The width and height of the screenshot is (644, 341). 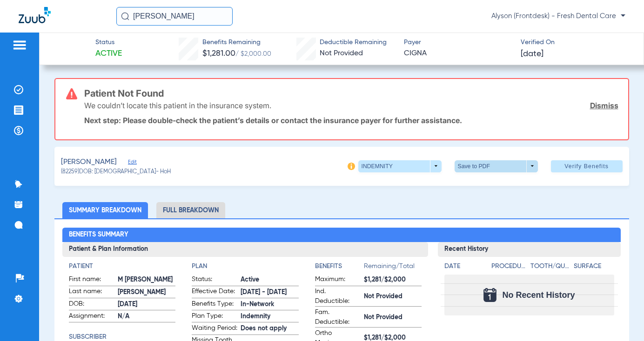 What do you see at coordinates (338, 297) in the screenshot?
I see `span: Ind. Deductible:` at bounding box center [338, 297].